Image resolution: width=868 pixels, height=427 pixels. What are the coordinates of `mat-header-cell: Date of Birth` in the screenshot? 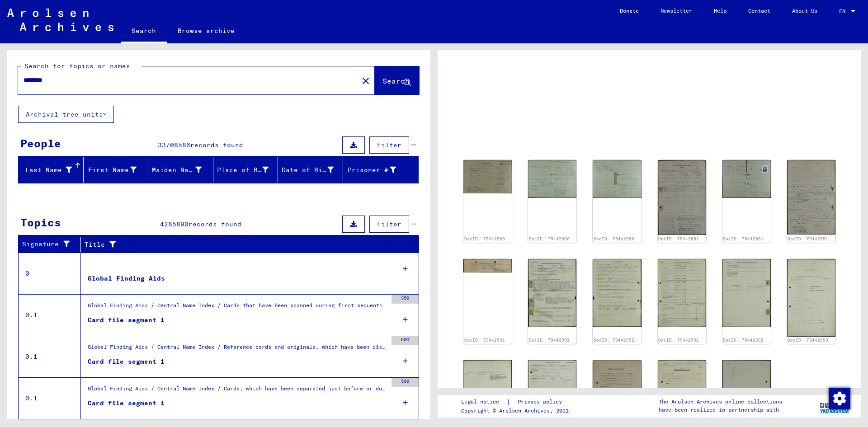 It's located at (311, 170).